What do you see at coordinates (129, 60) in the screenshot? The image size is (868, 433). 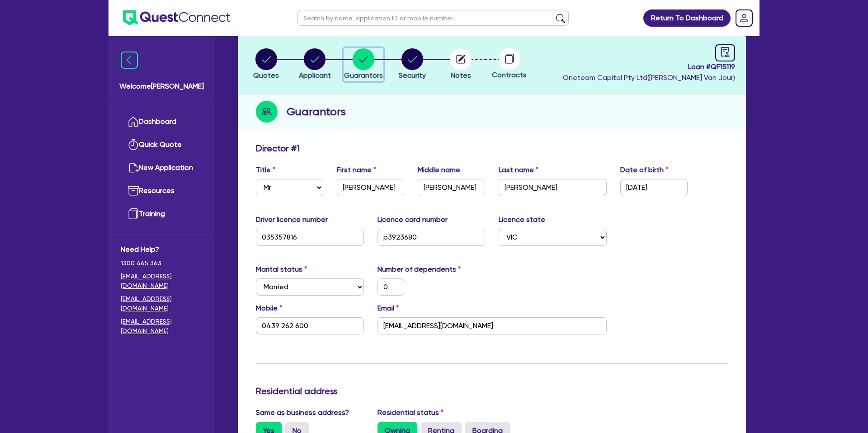 I see `img: icon-menu-close` at bounding box center [129, 60].